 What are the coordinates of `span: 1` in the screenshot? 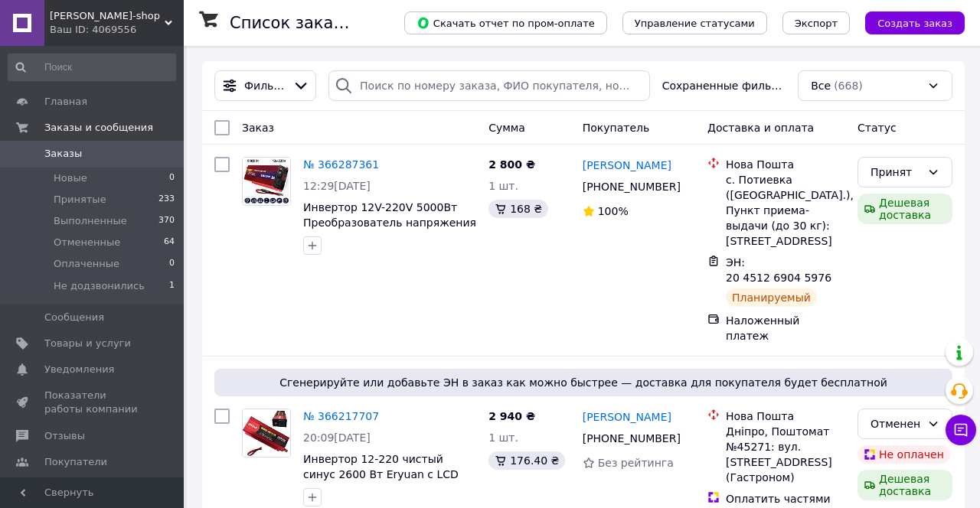 It's located at (172, 287).